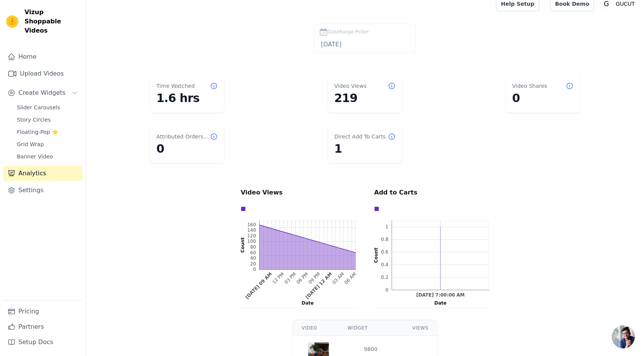  Describe the element at coordinates (47, 144) in the screenshot. I see `a: Grid Wrap` at that location.